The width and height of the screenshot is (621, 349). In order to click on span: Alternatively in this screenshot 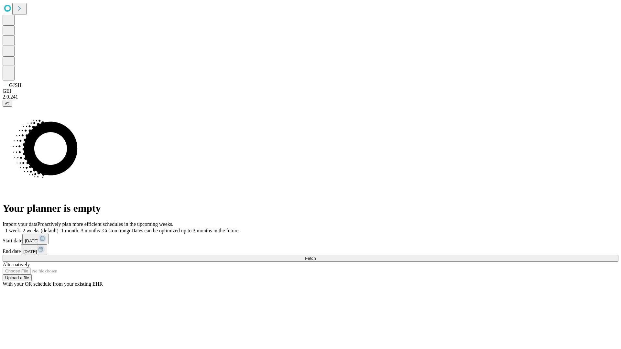, I will do `click(16, 265)`.